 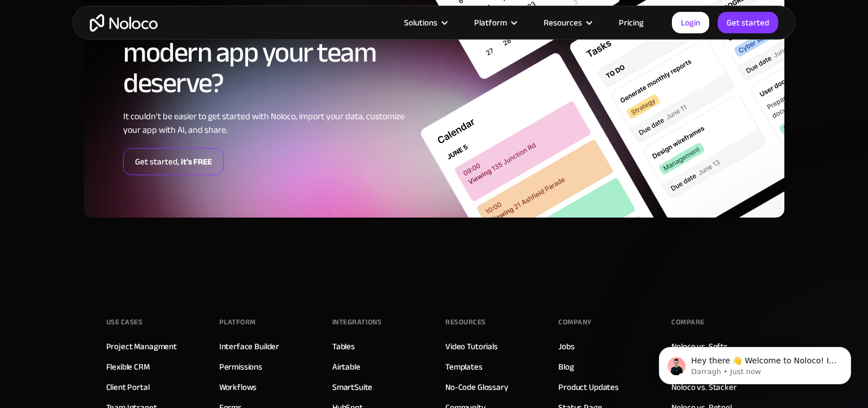 I want to click on p: Message from Darragh, sent Just now, so click(x=122, y=49).